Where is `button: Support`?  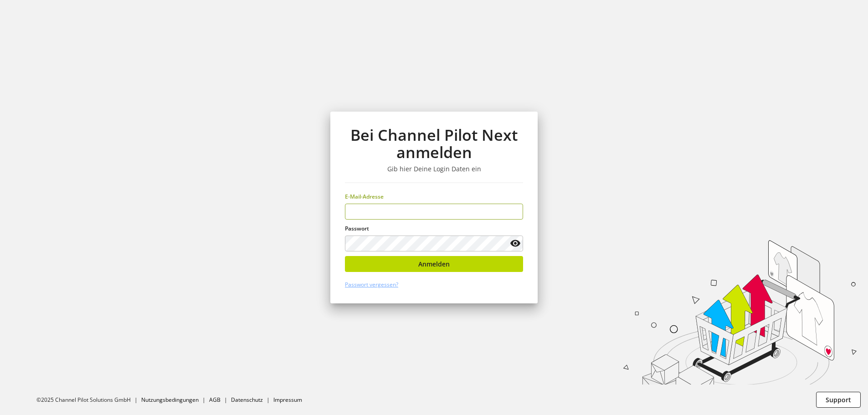 button: Support is located at coordinates (839, 400).